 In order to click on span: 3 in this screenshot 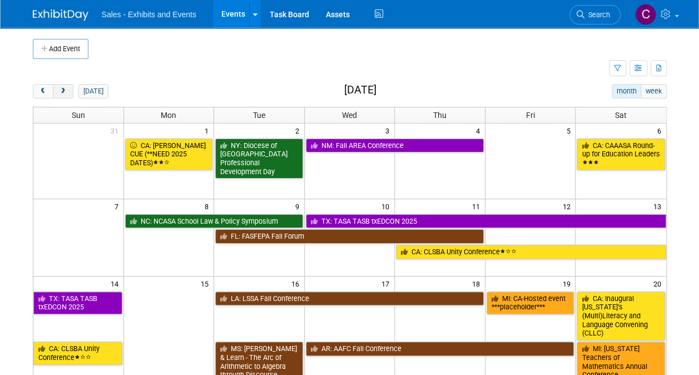, I will do `click(389, 130)`.